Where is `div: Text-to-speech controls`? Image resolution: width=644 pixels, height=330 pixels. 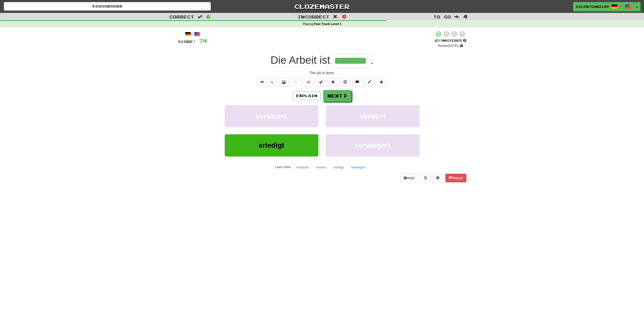 div: Text-to-speech controls is located at coordinates (267, 82).